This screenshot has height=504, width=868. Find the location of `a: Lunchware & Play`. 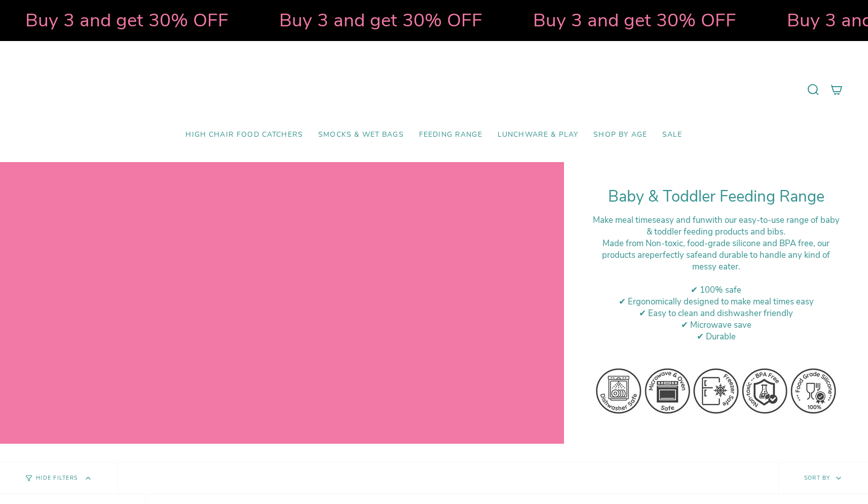

a: Lunchware & Play is located at coordinates (537, 135).